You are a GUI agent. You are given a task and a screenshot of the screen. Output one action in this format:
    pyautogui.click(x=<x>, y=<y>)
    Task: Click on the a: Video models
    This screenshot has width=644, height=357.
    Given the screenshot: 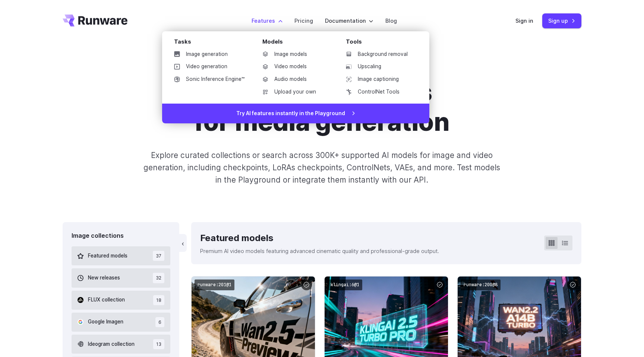 What is the action you would take?
    pyautogui.click(x=295, y=67)
    